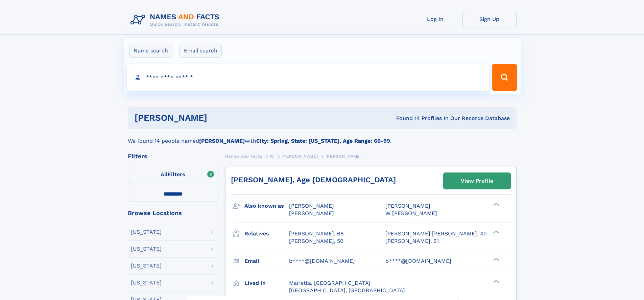 The height and width of the screenshot is (300, 644). What do you see at coordinates (267, 206) in the screenshot?
I see `h3: Also known as` at bounding box center [267, 206].